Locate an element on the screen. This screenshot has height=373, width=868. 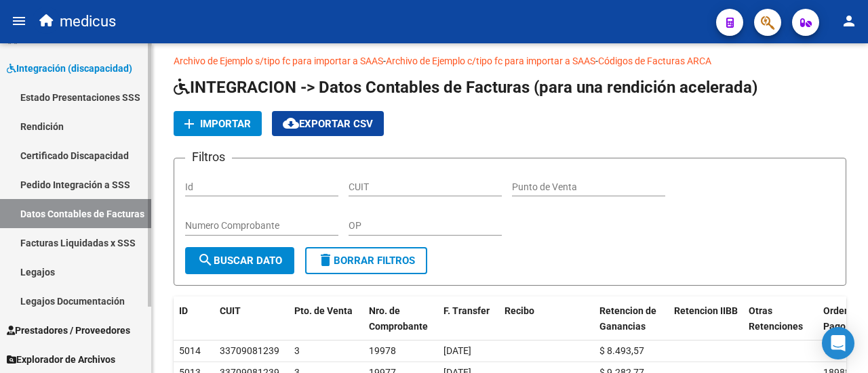
button: Buscar Dato is located at coordinates (239, 261).